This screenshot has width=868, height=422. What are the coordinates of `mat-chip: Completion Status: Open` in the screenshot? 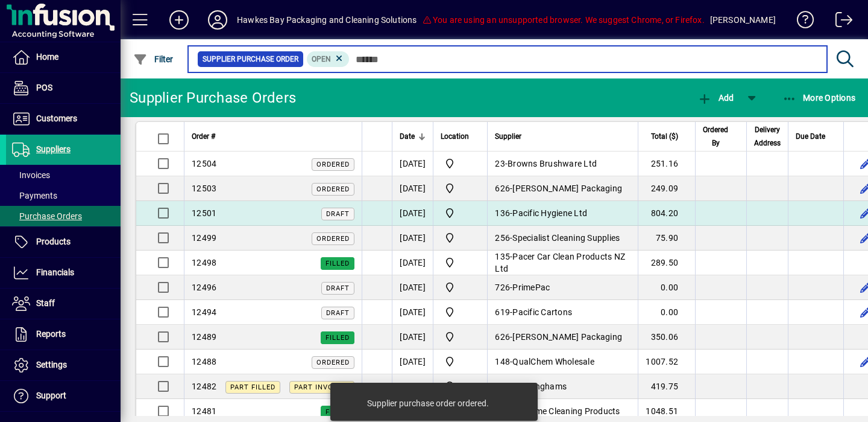 It's located at (328, 59).